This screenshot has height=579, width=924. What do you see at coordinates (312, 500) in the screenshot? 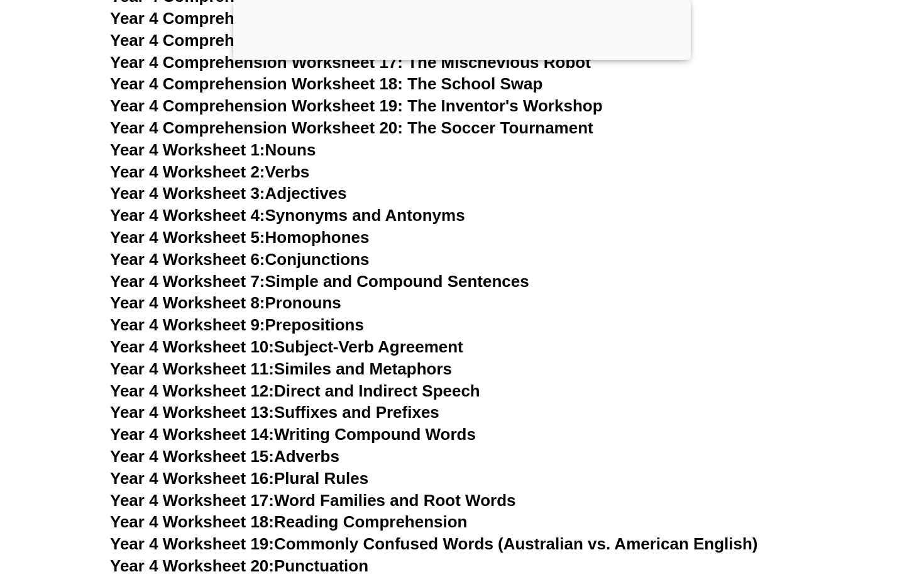
I see `a: Year 4 Worksheet 17:Word Families and Root Words` at bounding box center [312, 500].